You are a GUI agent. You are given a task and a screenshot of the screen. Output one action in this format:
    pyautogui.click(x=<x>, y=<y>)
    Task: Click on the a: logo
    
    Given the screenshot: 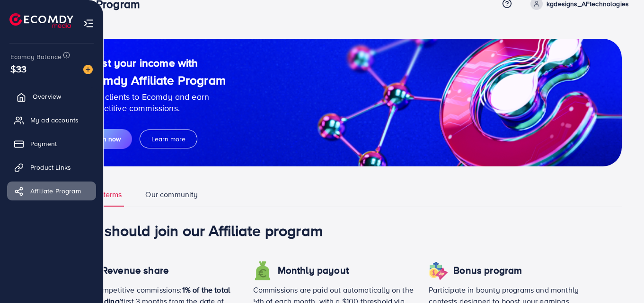 What is the action you would take?
    pyautogui.click(x=41, y=20)
    